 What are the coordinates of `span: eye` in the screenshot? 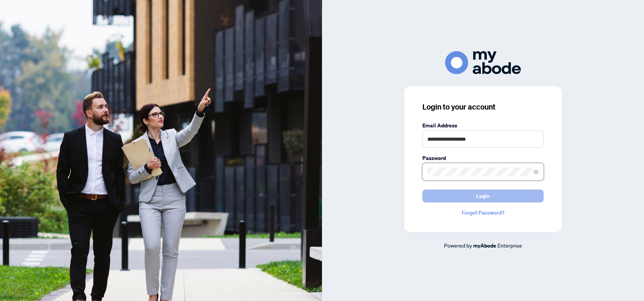 It's located at (536, 172).